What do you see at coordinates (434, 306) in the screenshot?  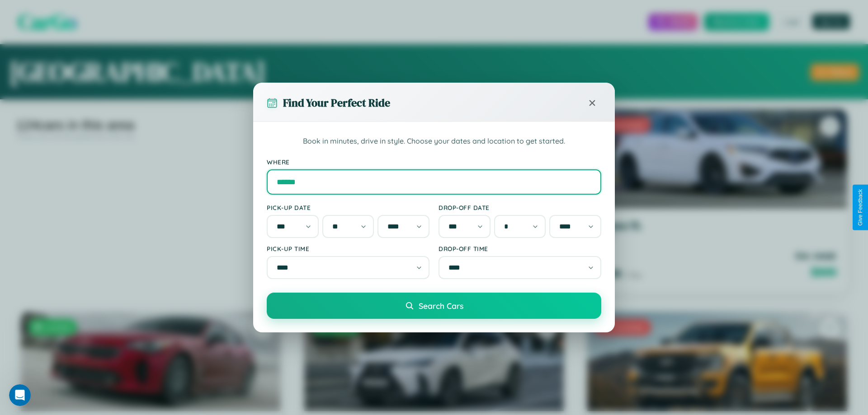 I see `button: Search Cars` at bounding box center [434, 306].